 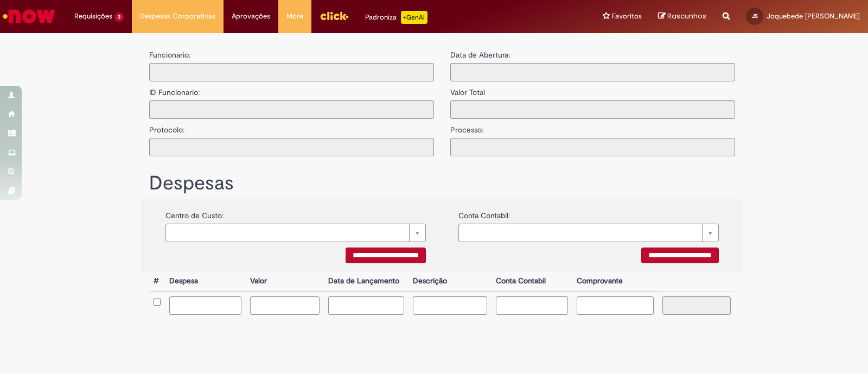 What do you see at coordinates (396, 17) in the screenshot?
I see `div: Padroniza` at bounding box center [396, 17].